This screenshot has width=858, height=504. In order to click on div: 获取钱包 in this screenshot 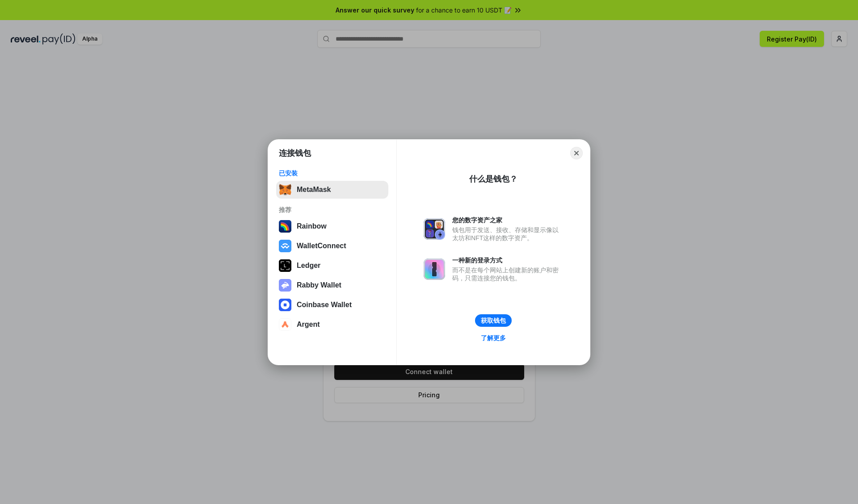, I will do `click(494, 321)`.